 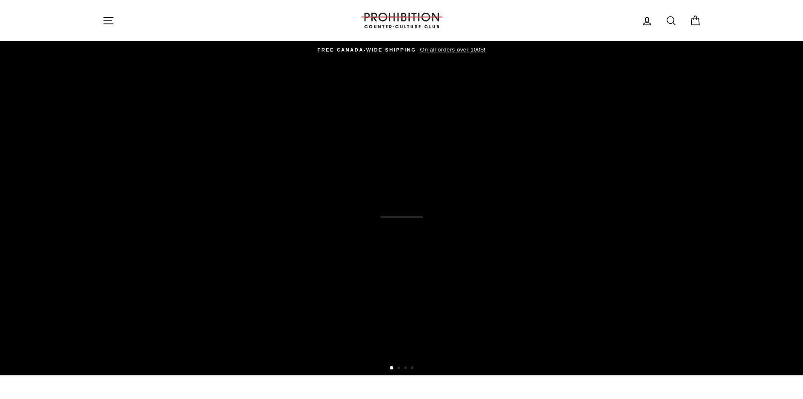 I want to click on span: FREE CANADA-WIDE SHIPPING, so click(x=367, y=50).